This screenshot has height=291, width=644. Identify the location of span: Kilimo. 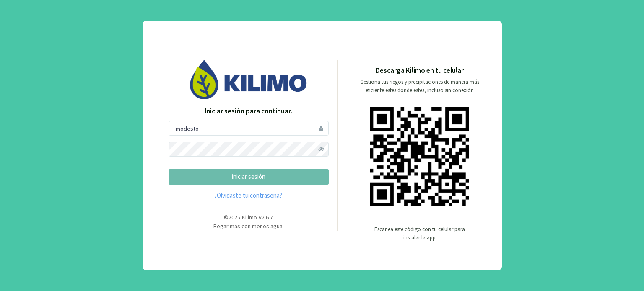
(250, 217).